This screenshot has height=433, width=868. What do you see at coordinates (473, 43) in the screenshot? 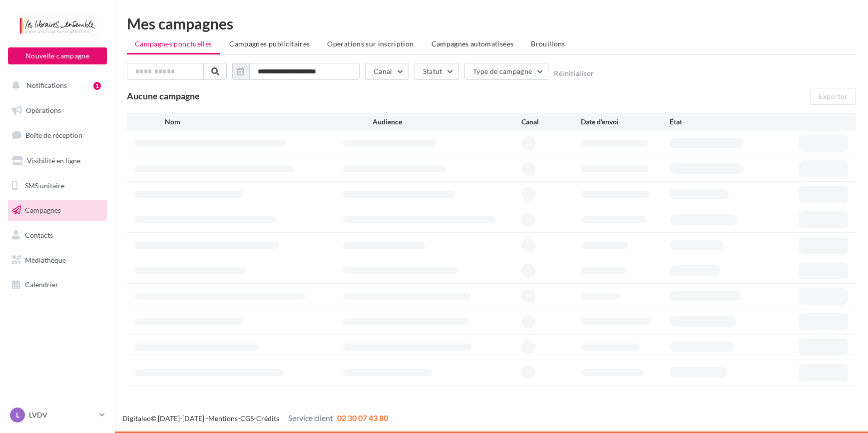
I see `span: Campagnes automatisées` at bounding box center [473, 43].